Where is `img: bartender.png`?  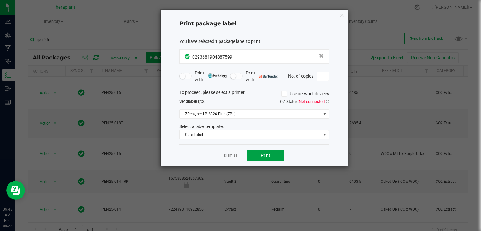
img: bartender.png is located at coordinates (269, 76).